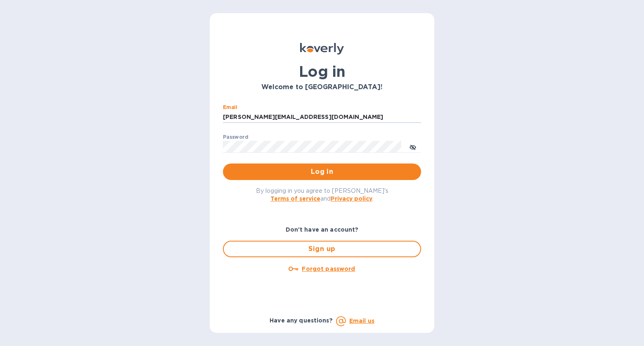 Image resolution: width=644 pixels, height=346 pixels. What do you see at coordinates (322, 249) in the screenshot?
I see `span: Sign up` at bounding box center [322, 249].